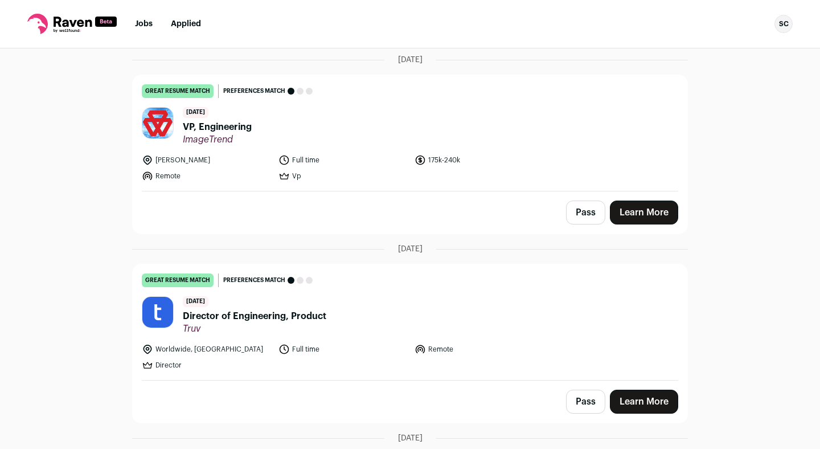 This screenshot has height=449, width=820. Describe the element at coordinates (343, 176) in the screenshot. I see `li: Vp` at that location.